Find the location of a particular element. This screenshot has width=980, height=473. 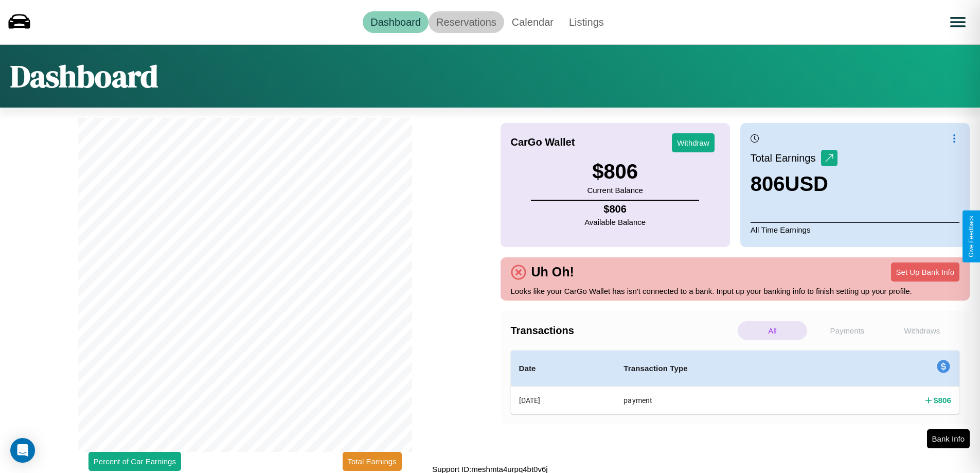

button: Bank Info is located at coordinates (949, 438).